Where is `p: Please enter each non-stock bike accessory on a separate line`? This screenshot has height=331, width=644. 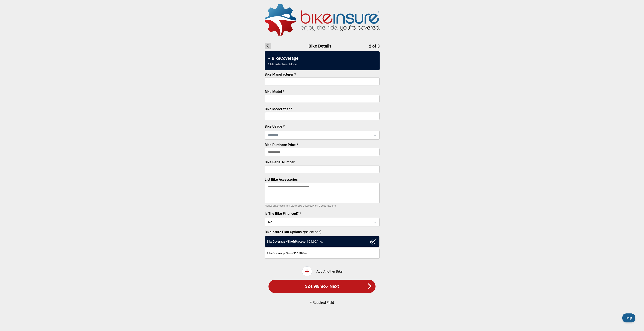 p: Please enter each non-stock bike accessory on a separate line is located at coordinates (322, 206).